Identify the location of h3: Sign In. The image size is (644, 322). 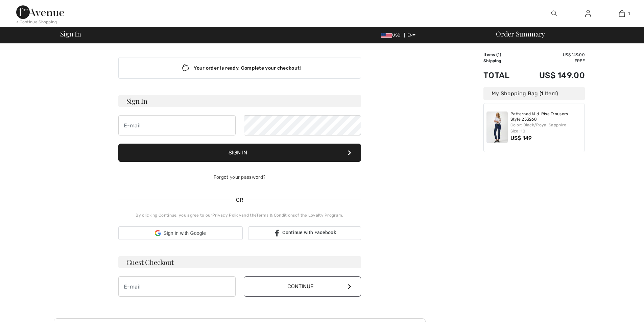
(239, 101).